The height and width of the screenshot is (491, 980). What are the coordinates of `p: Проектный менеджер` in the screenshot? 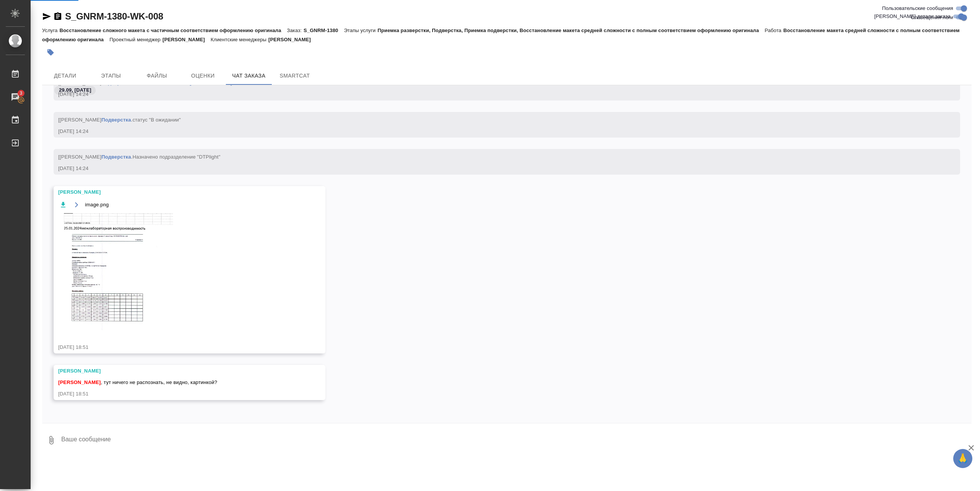 It's located at (136, 39).